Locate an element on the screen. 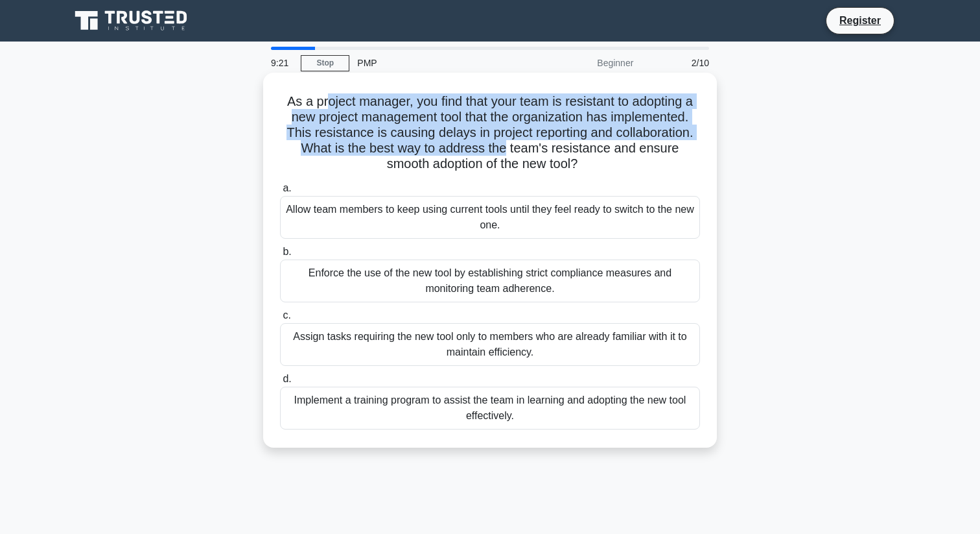 Image resolution: width=980 pixels, height=534 pixels. a: Stop is located at coordinates (324, 63).